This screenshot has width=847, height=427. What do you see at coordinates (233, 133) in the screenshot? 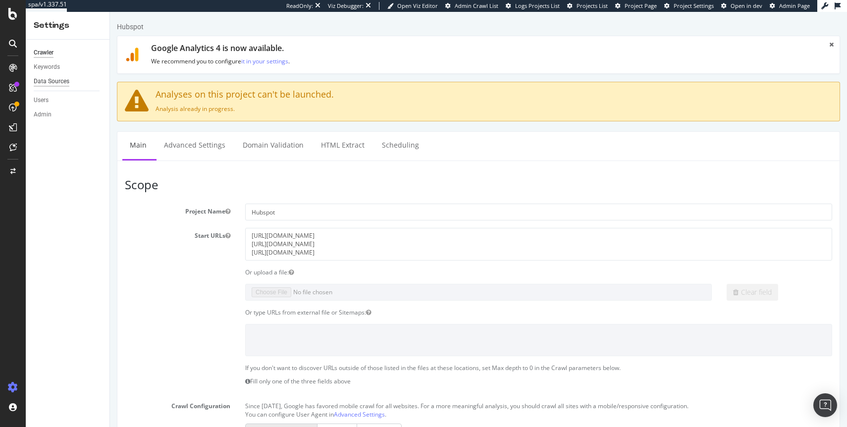
I see `a: HTML Extract` at bounding box center [233, 133].